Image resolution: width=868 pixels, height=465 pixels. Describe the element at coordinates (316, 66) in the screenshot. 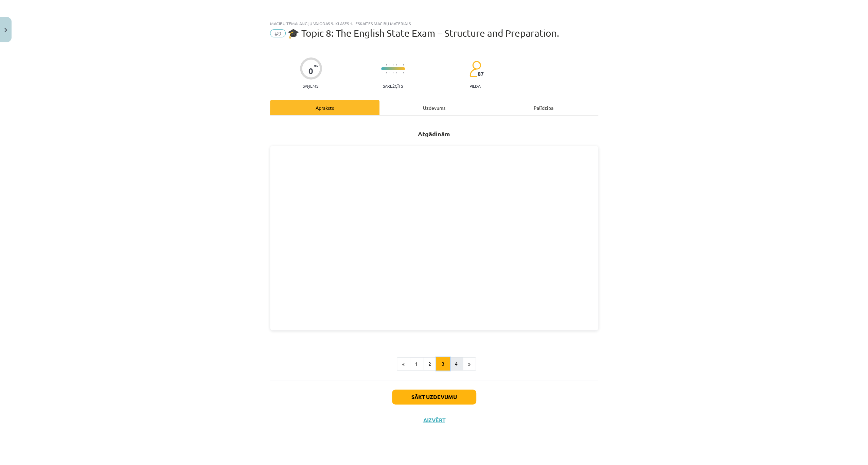

I see `span: XP` at that location.